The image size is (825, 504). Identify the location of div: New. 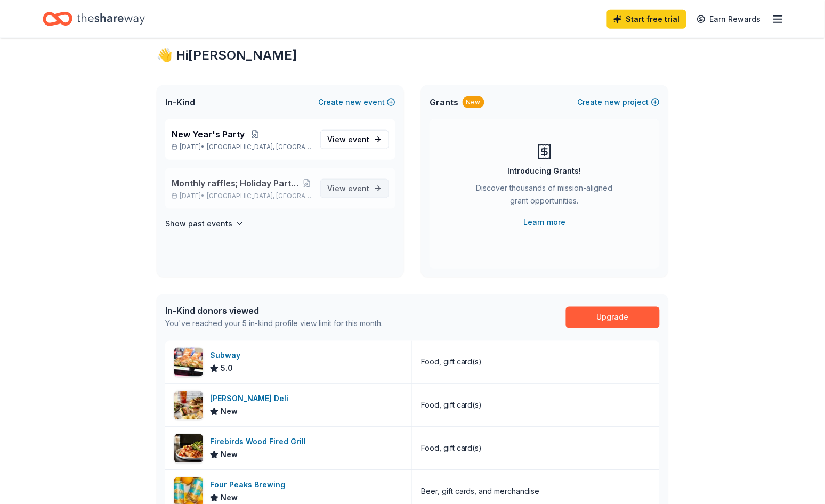
(473, 102).